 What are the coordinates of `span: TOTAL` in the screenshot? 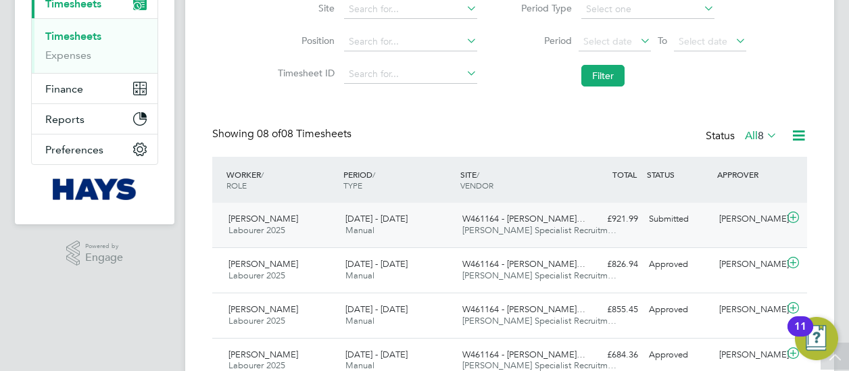 It's located at (624, 174).